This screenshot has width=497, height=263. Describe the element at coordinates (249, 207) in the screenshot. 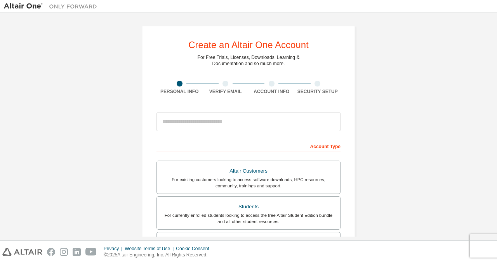

I see `div: Students` at that location.